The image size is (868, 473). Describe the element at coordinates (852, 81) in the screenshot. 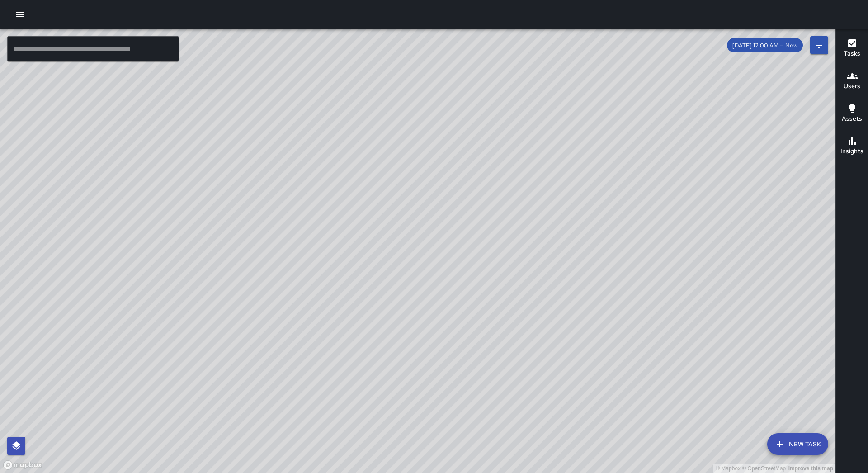

I see `button: Users` at that location.